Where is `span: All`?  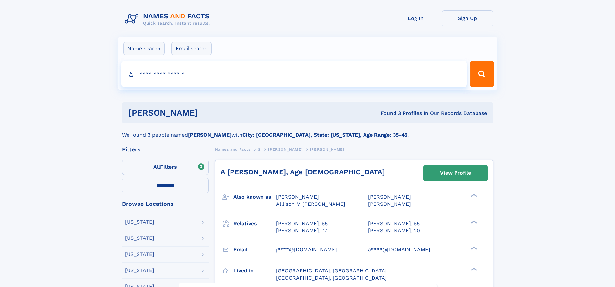 span: All is located at coordinates (157, 166).